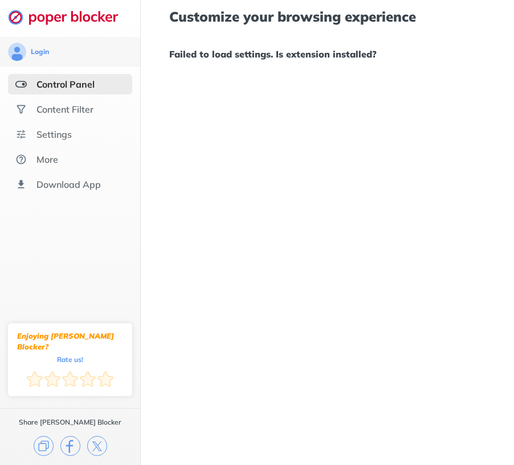 The height and width of the screenshot is (465, 514). What do you see at coordinates (69, 17) in the screenshot?
I see `img: logo-webpage.svg` at bounding box center [69, 17].